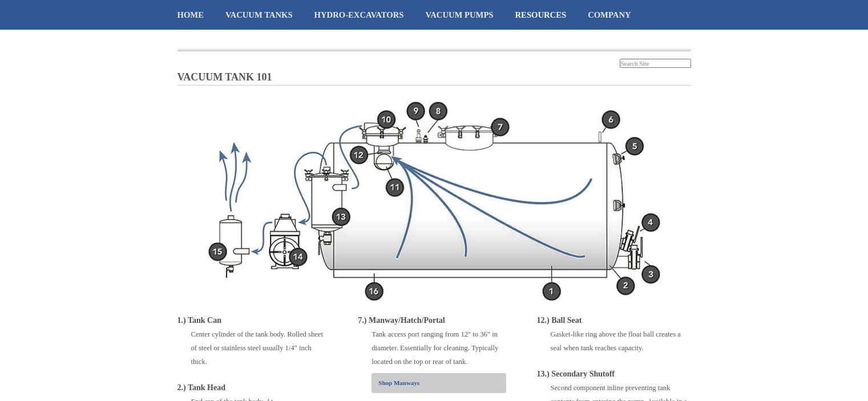  What do you see at coordinates (257, 348) in the screenshot?
I see `span: Center cylinder of the tank body. Rolled sheet of steel or stainless steel usually 1/4" inch thick.` at bounding box center [257, 348].